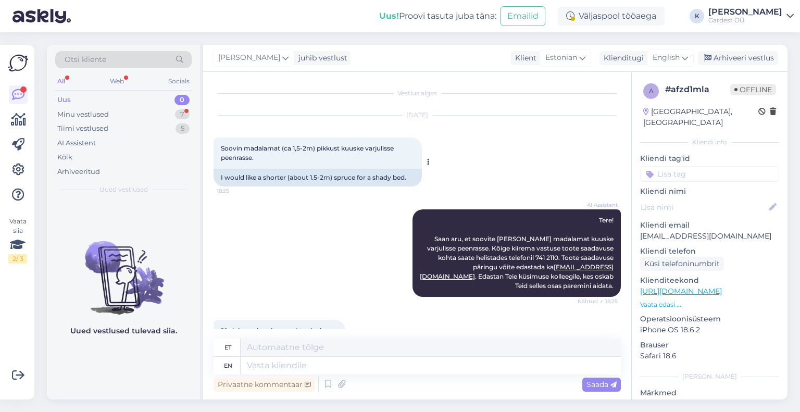 The image size is (800, 412). What do you see at coordinates (561, 58) in the screenshot?
I see `span: Estonian` at bounding box center [561, 58].